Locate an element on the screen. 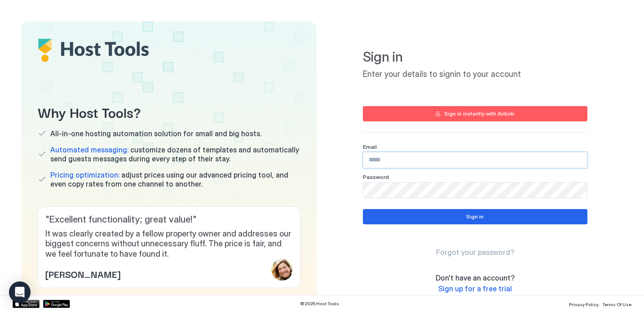 Image resolution: width=644 pixels, height=312 pixels. span: Password is located at coordinates (376, 176).